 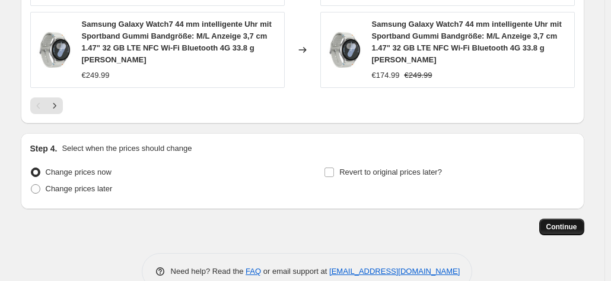 I want to click on a: FAQ, so click(x=253, y=271).